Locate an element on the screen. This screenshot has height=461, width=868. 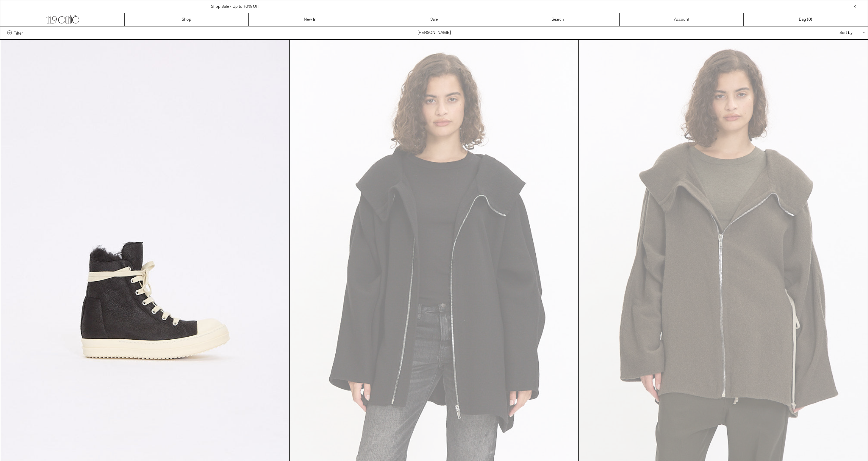
span: 0 is located at coordinates (809, 20).